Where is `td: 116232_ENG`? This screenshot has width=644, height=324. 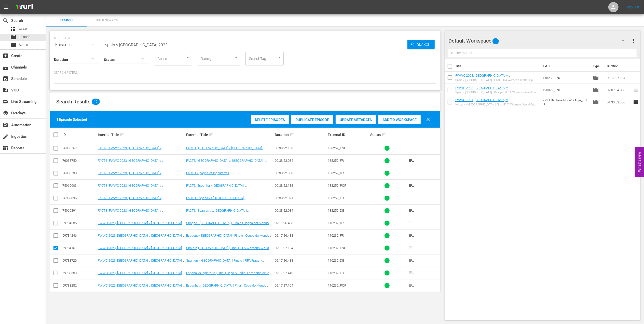 td: 116232_ENG is located at coordinates (566, 78).